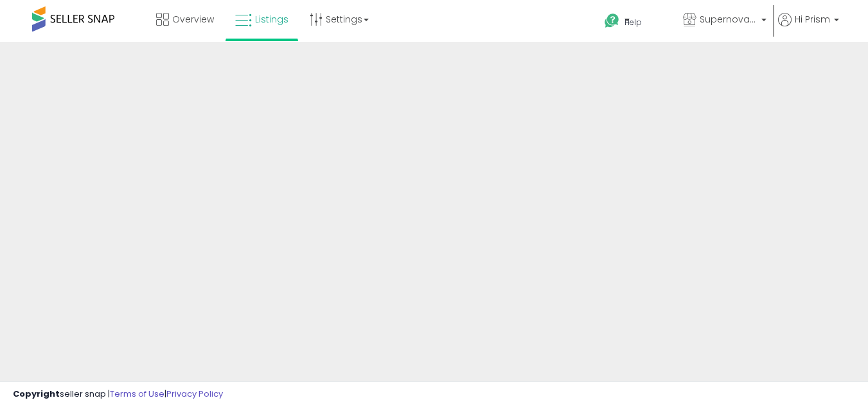  Describe the element at coordinates (633, 22) in the screenshot. I see `span: Help` at that location.